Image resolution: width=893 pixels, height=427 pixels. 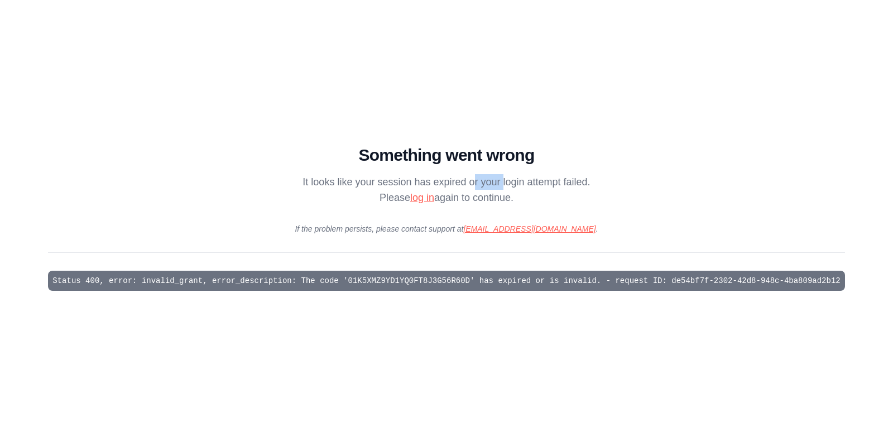 What do you see at coordinates (422, 198) in the screenshot?
I see `a: log in` at bounding box center [422, 198].